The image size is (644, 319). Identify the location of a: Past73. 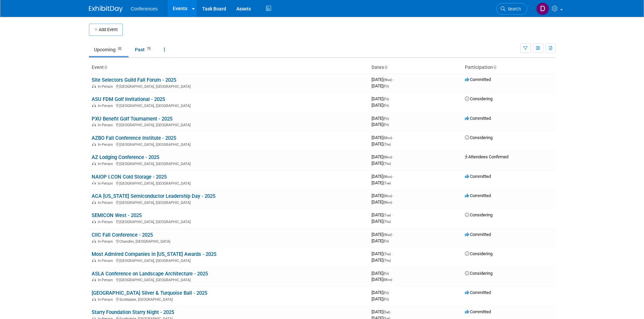
(144, 50).